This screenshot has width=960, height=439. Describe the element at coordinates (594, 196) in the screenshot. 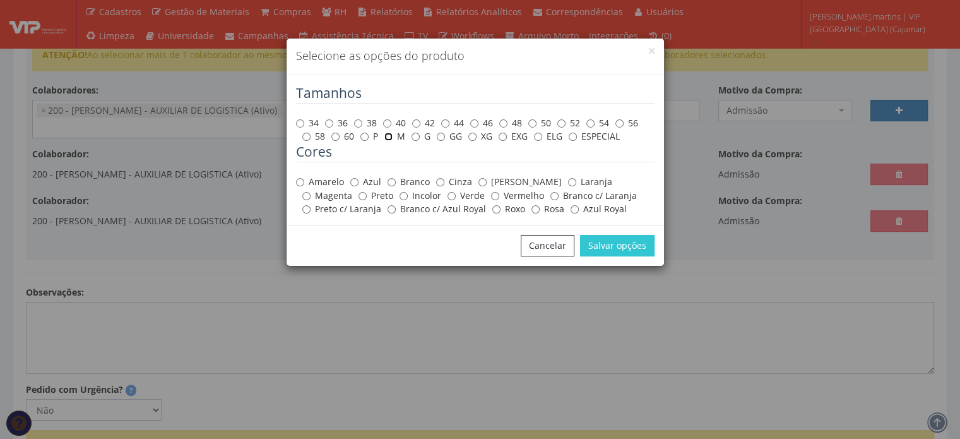

I see `label: Branco c/ Laranja` at that location.